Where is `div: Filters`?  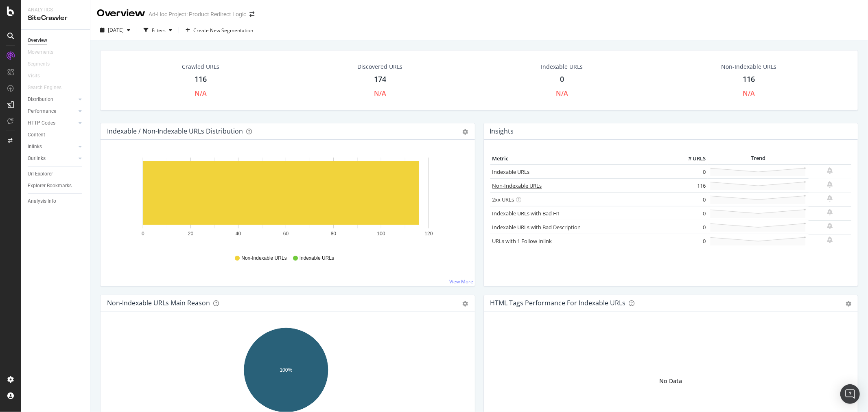
div: Filters is located at coordinates (159, 30).